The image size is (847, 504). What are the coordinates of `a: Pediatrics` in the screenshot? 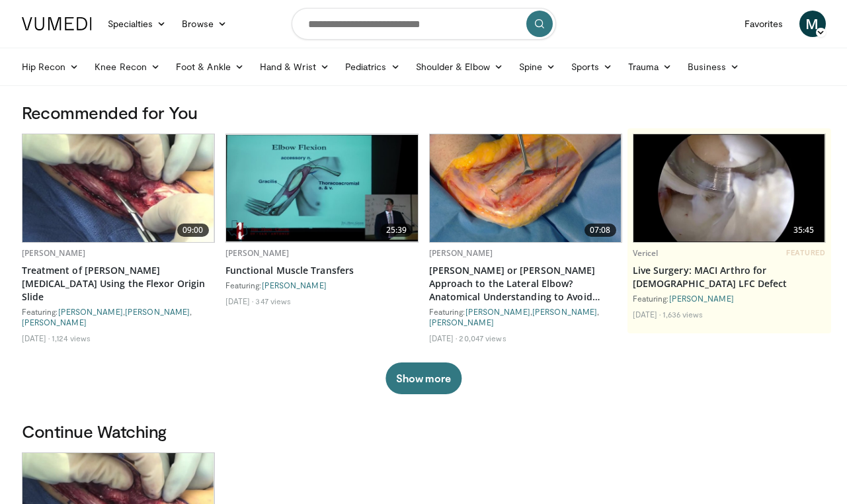 It's located at (372, 67).